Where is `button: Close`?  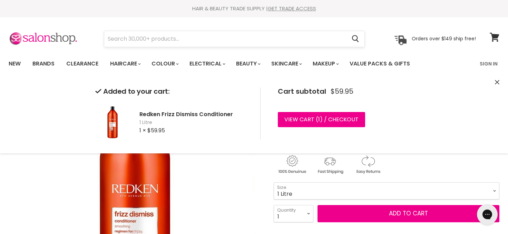 button: Close is located at coordinates (497, 82).